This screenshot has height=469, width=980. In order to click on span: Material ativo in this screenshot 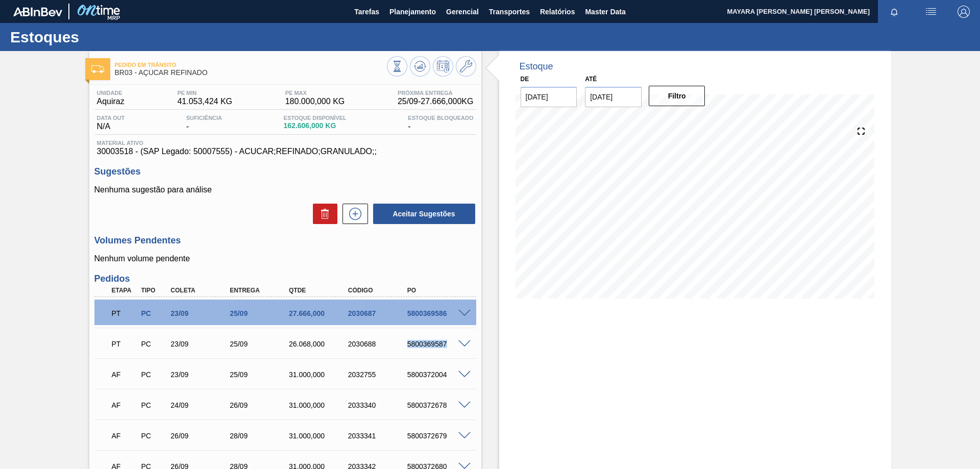, I will do `click(285, 143)`.